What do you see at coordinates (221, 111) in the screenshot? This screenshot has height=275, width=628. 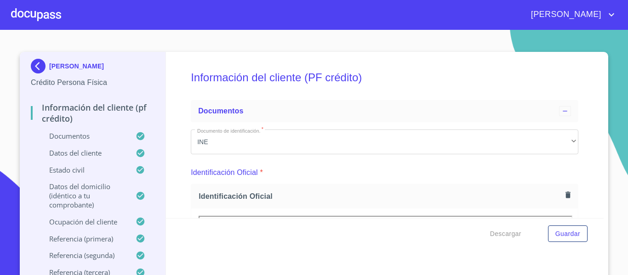 I see `span: Documentos` at bounding box center [221, 111].